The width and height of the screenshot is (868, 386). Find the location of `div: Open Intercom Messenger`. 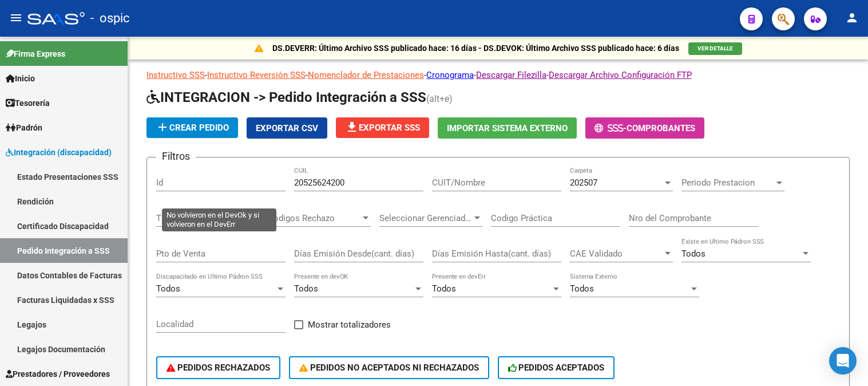

div: Open Intercom Messenger is located at coordinates (843, 361).